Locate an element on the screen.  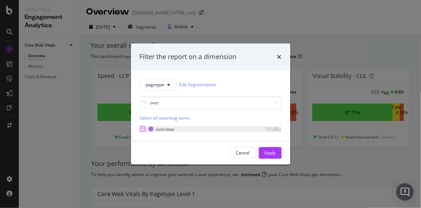
span: pagetype is located at coordinates (155, 84).